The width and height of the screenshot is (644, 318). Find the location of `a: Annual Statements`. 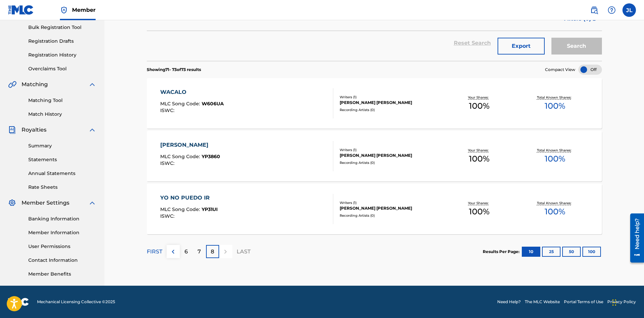

a: Annual Statements is located at coordinates (62, 173).